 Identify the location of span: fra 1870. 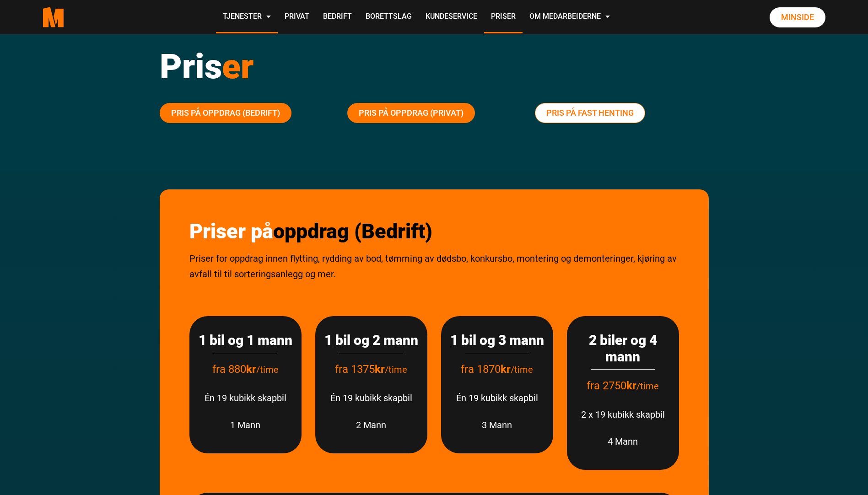
(486, 369).